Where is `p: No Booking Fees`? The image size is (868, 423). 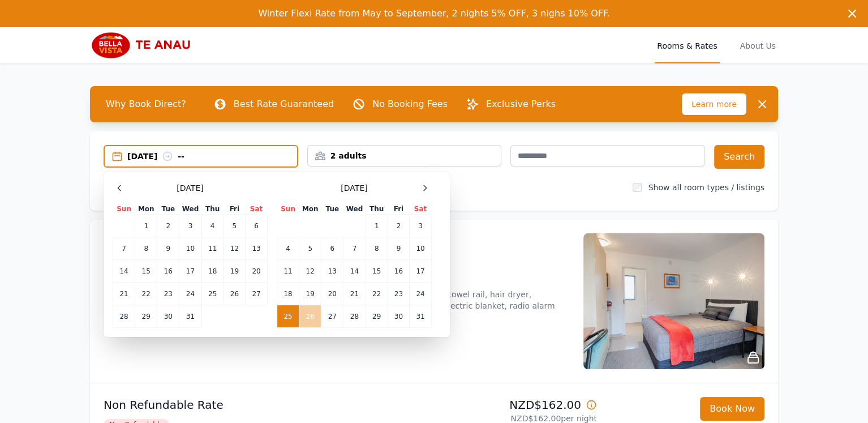
p: No Booking Fees is located at coordinates (410, 104).